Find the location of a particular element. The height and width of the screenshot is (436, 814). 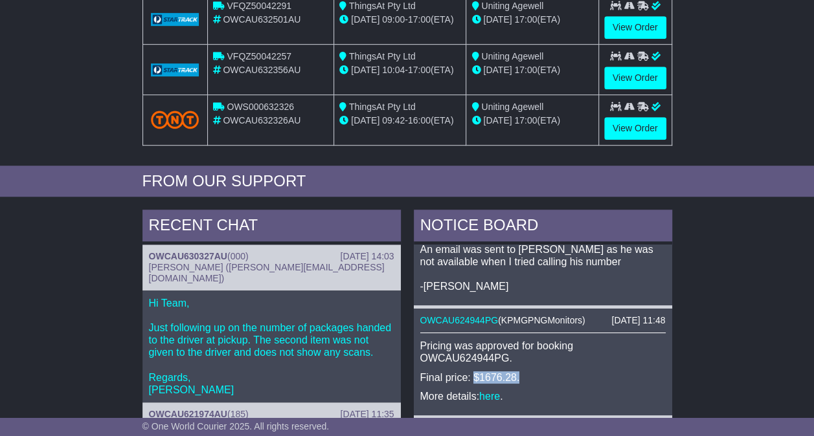

span: OWCAU632356AU is located at coordinates (262, 70).